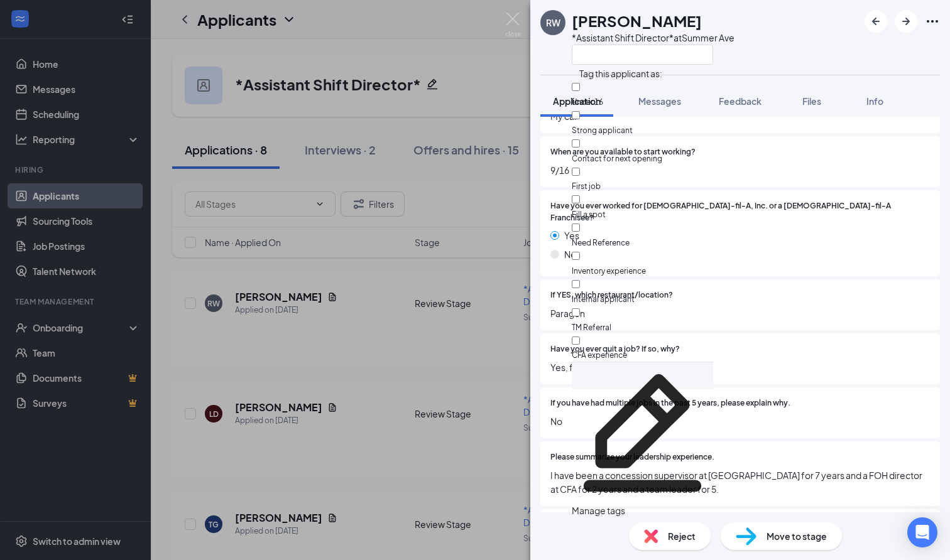 The width and height of the screenshot is (950, 560). Describe the element at coordinates (553, 22) in the screenshot. I see `div: RW` at that location.